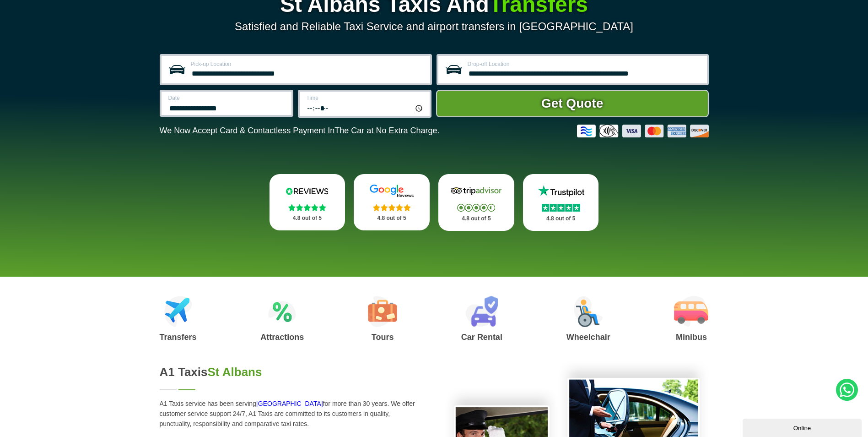  I want to click on img: Minibus, so click(691, 311).